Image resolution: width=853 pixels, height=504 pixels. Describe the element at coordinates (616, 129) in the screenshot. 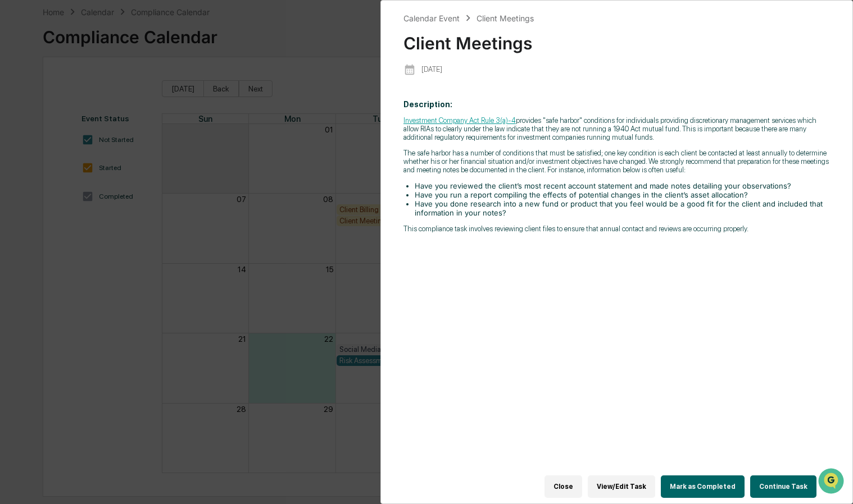

I see `p: provides "safe harbor" conditions for individuals providing discretionary management services whi...` at that location.